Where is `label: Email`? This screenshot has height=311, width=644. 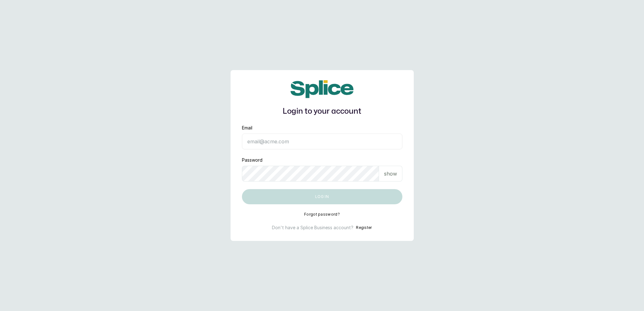 label: Email is located at coordinates (247, 128).